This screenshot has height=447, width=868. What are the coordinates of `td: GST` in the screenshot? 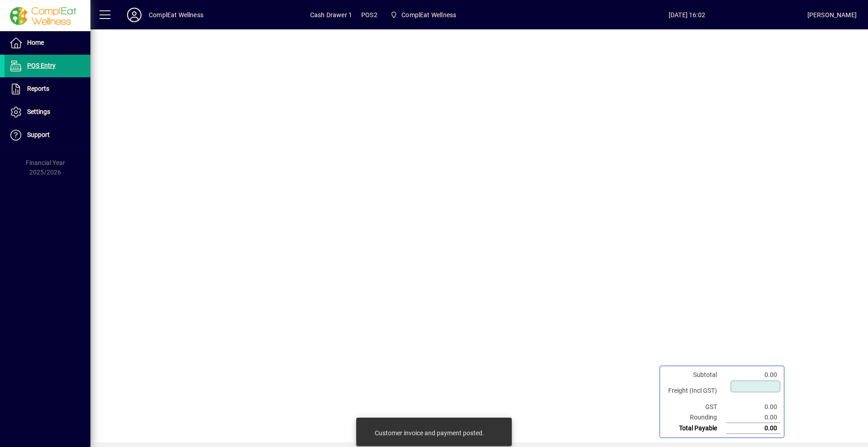 It's located at (695, 407).